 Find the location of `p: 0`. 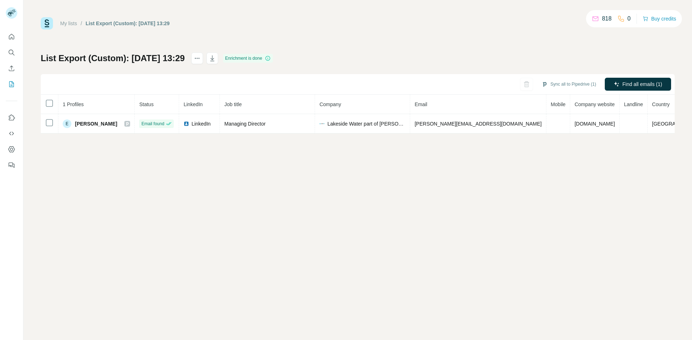

p: 0 is located at coordinates (629, 19).